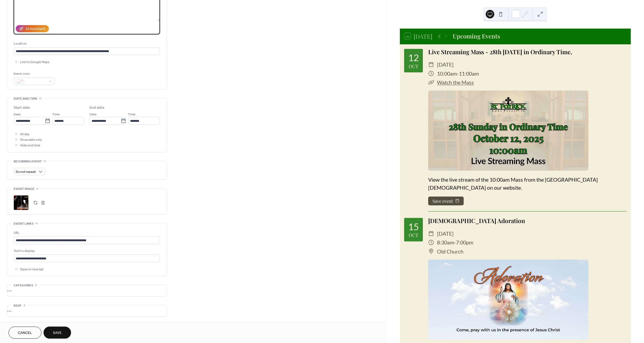 This screenshot has width=644, height=343. What do you see at coordinates (17, 306) in the screenshot?
I see `span: RSVP` at bounding box center [17, 306].